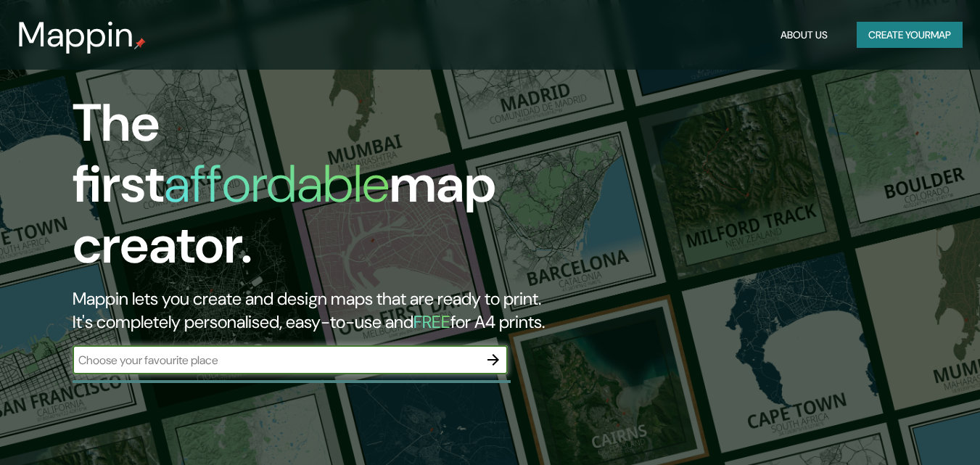  What do you see at coordinates (803, 35) in the screenshot?
I see `button: About Us` at bounding box center [803, 35].